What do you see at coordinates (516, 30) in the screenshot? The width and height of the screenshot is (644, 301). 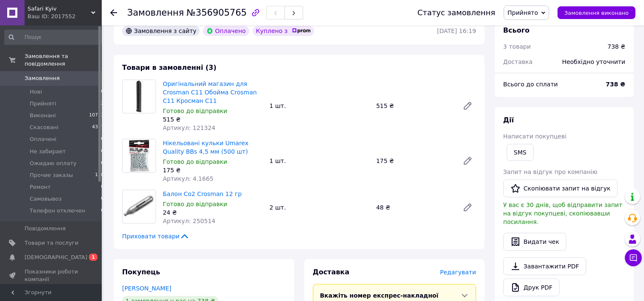 I see `span: Всього` at bounding box center [516, 30].